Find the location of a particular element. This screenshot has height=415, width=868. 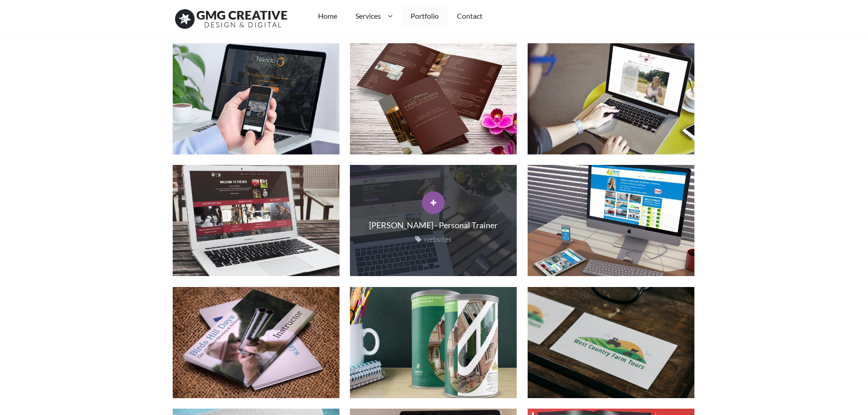

img: West Country Tours logo is located at coordinates (611, 343).